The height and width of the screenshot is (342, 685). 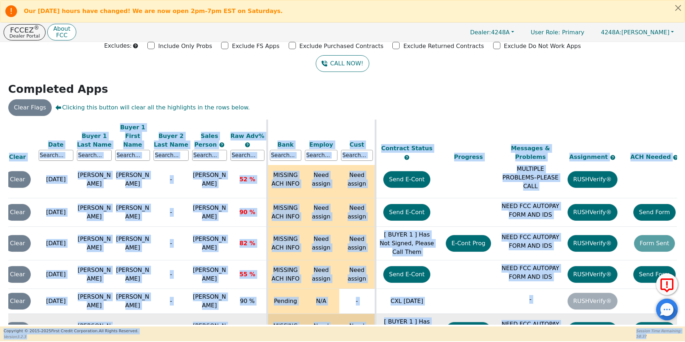 What do you see at coordinates (469, 157) in the screenshot?
I see `div: Progress` at bounding box center [469, 157].